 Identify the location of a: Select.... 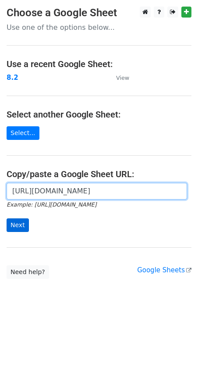
(23, 133).